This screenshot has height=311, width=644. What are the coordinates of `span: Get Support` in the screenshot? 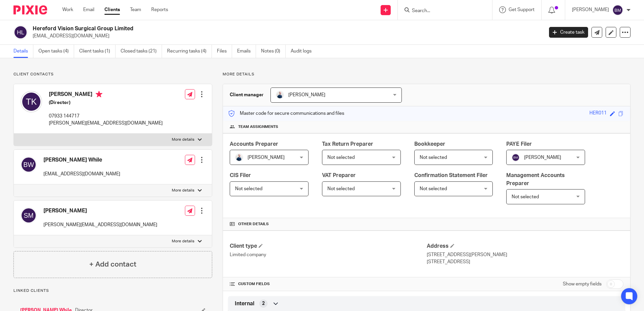 It's located at (521, 10).